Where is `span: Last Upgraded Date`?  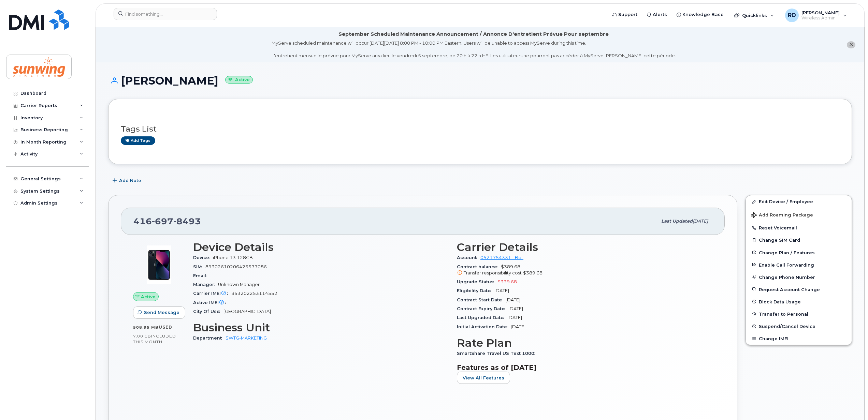
span: Last Upgraded Date is located at coordinates (482, 317).